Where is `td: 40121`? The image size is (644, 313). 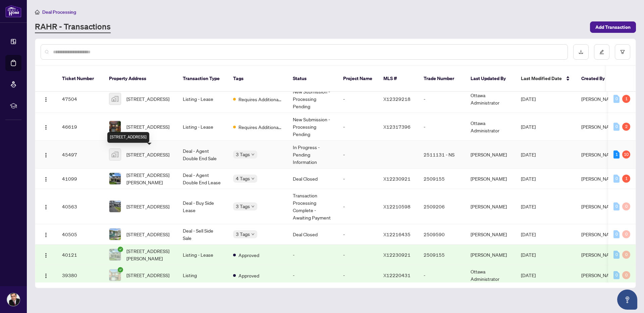
td: 40121 is located at coordinates (80, 255).